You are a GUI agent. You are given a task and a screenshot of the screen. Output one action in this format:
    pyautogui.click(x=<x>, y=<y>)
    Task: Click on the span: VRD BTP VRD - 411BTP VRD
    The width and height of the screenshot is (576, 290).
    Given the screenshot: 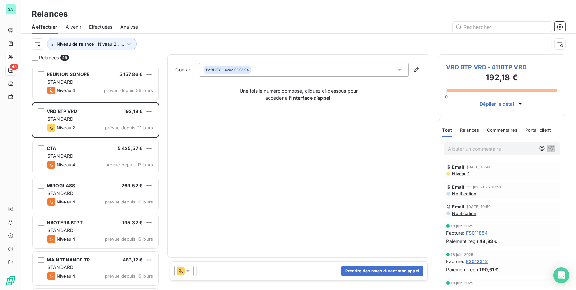 What is the action you would take?
    pyautogui.click(x=502, y=67)
    